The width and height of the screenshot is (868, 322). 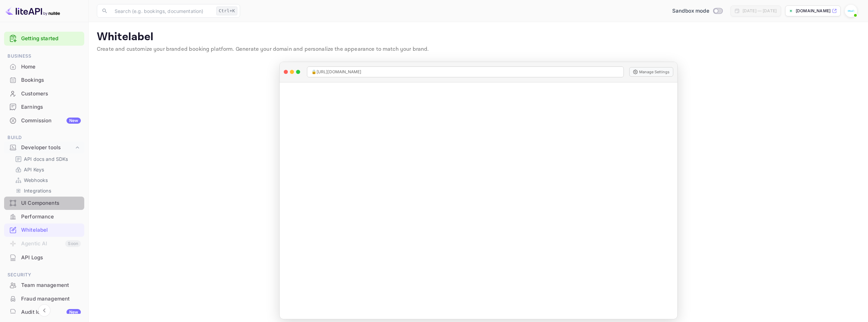 I want to click on div: Integrations, so click(x=47, y=191).